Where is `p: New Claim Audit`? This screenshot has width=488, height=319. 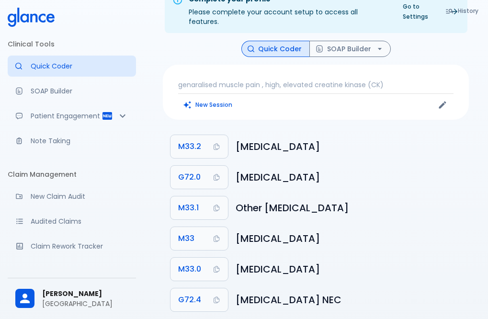 p: New Claim Audit is located at coordinates (79, 196).